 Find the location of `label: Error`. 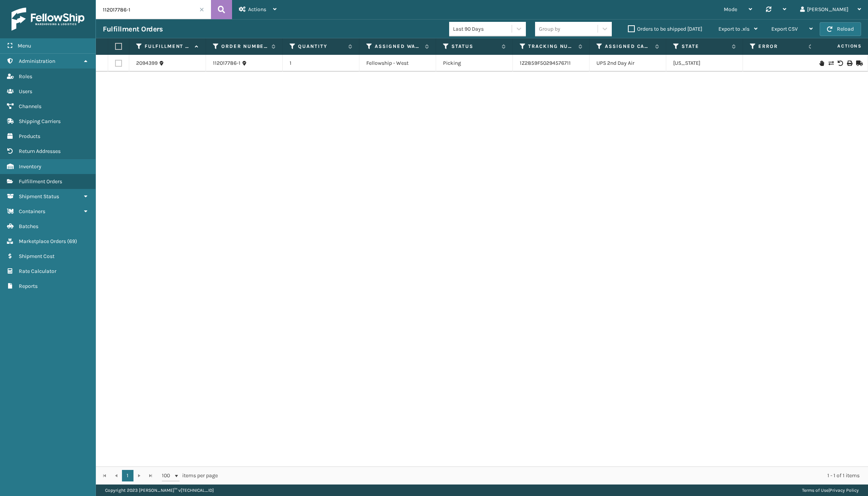

label: Error is located at coordinates (781, 46).